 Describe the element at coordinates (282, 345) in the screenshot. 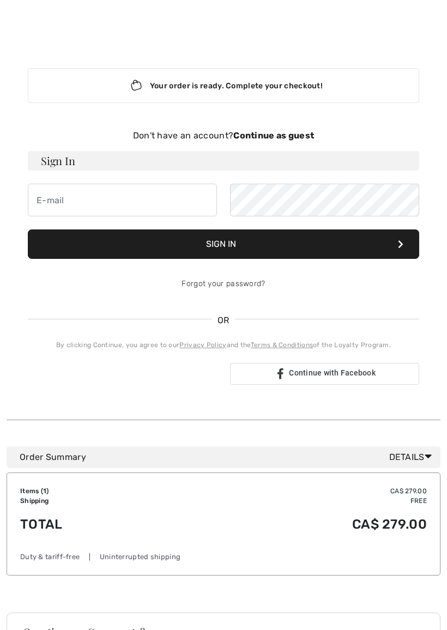

I see `a: Terms & Conditions` at that location.